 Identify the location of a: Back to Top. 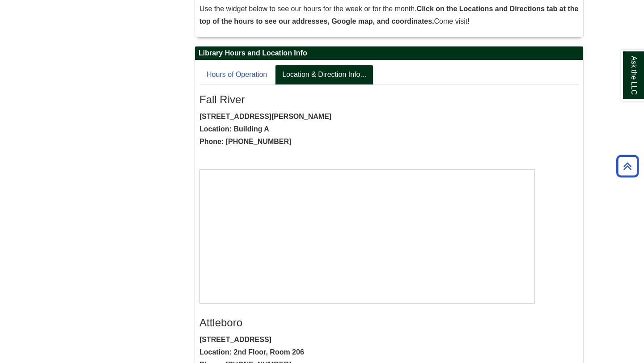
(628, 166).